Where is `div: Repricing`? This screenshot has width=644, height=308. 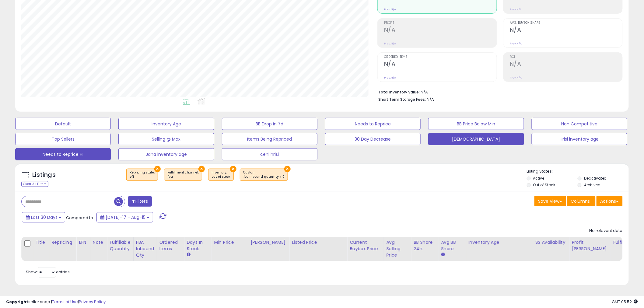 div: Repricing is located at coordinates (62, 242).